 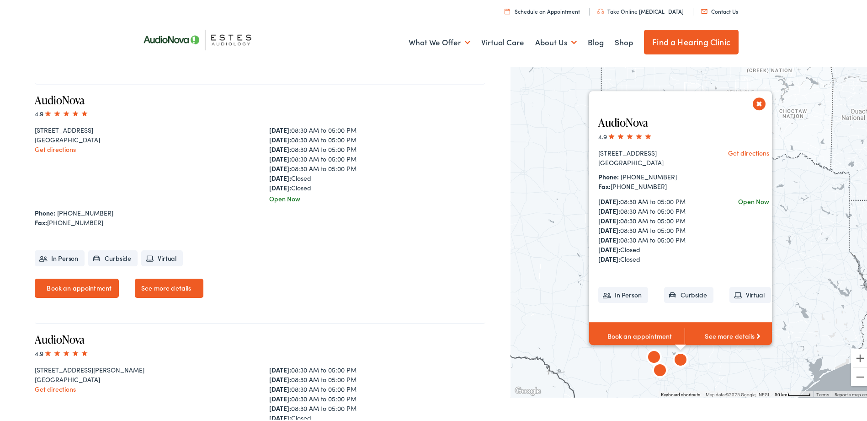 I want to click on a: Terms, so click(x=823, y=392).